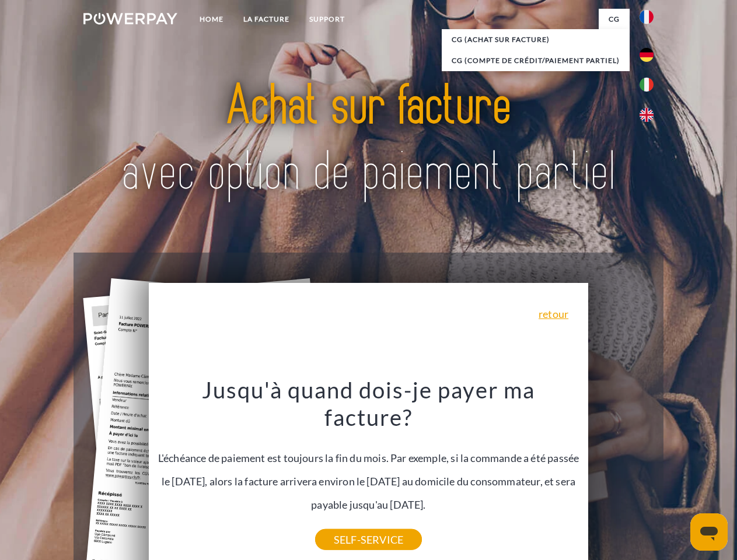 The image size is (737, 560). What do you see at coordinates (130, 19) in the screenshot?
I see `img: logo-powerpay-white.svg` at bounding box center [130, 19].